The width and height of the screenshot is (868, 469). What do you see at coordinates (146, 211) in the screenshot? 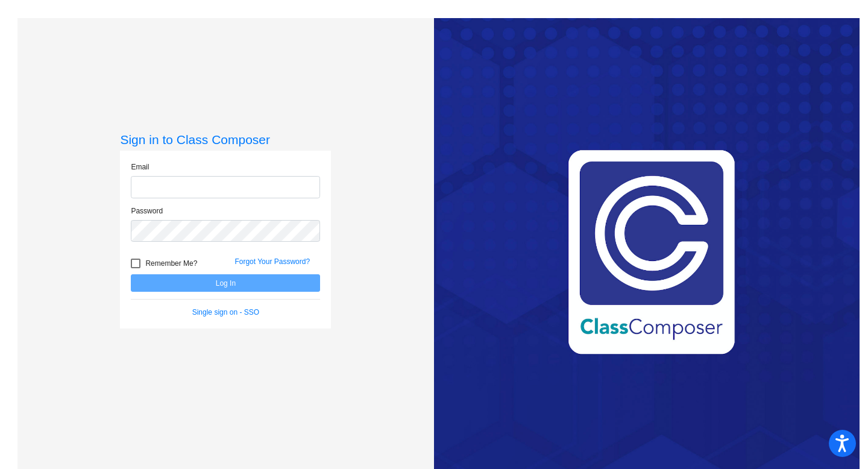
I see `label: Password` at bounding box center [146, 211].